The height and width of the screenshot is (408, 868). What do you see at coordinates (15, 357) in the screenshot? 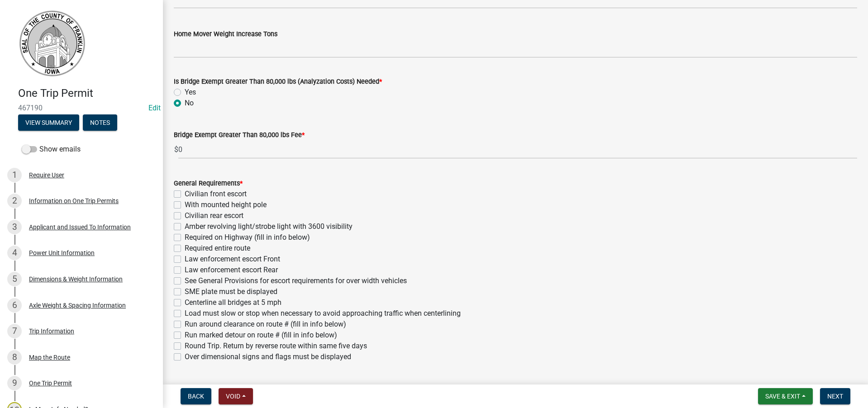
I see `div: 8` at bounding box center [15, 357].